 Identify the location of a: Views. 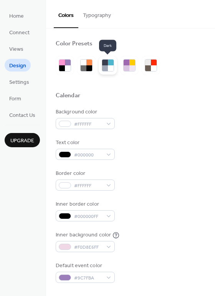
(16, 48).